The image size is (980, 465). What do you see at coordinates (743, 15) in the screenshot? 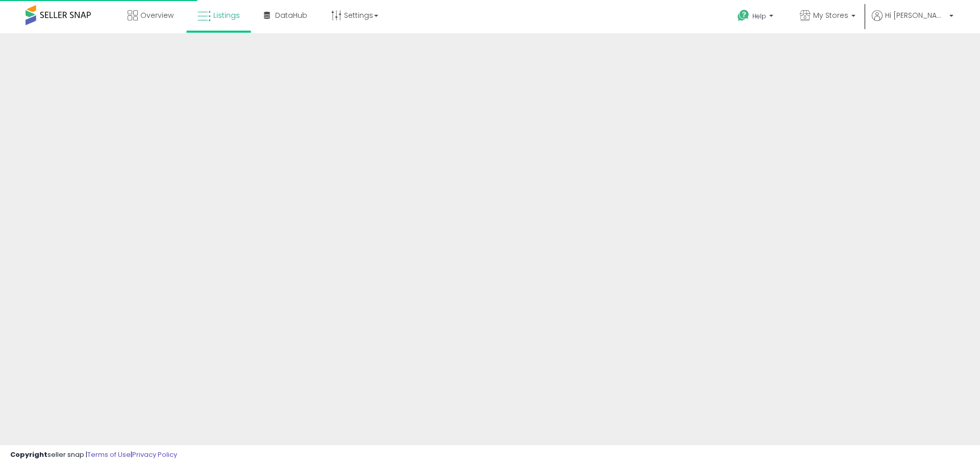
I see `i: Get Help` at bounding box center [743, 15].